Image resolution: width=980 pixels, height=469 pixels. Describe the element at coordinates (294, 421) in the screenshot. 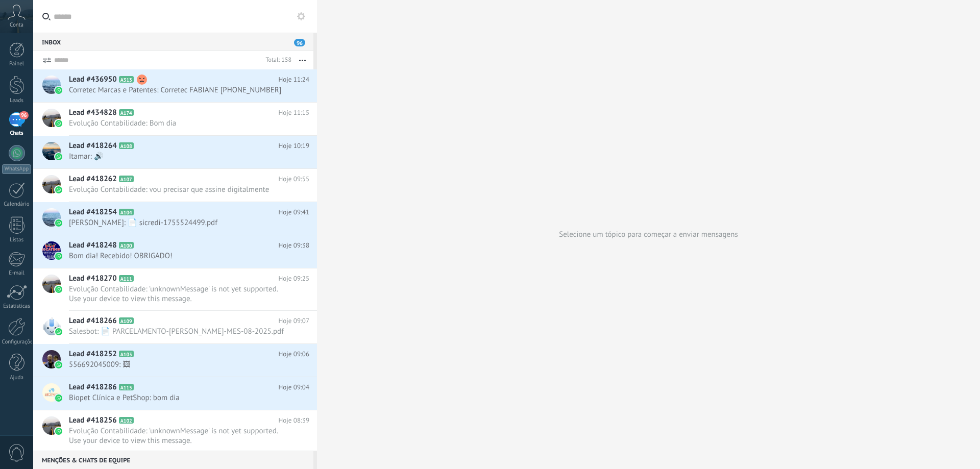

I see `span: Hoje 08:39` at that location.